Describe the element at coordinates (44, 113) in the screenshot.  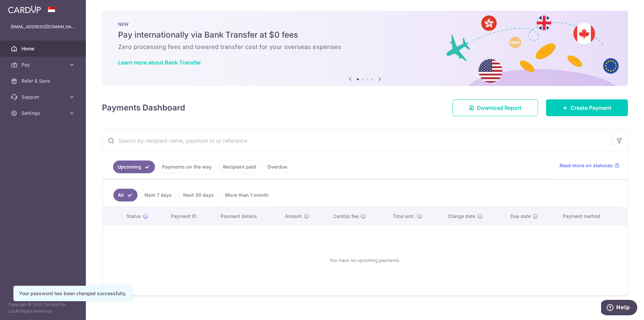
I see `span: Settings` at that location.